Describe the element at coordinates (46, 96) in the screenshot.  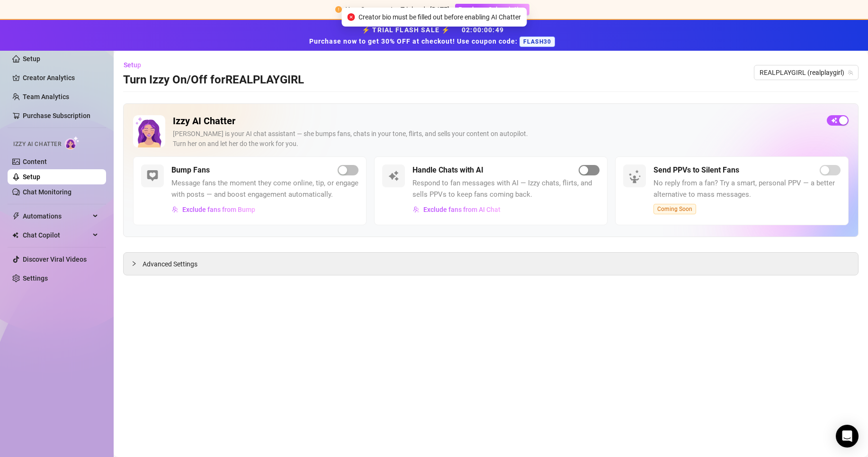
I see `a: Team Analytics` at that location.